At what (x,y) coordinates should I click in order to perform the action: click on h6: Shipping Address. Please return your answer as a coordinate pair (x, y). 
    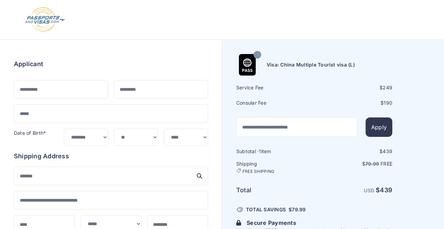
    Looking at the image, I should click on (111, 156).